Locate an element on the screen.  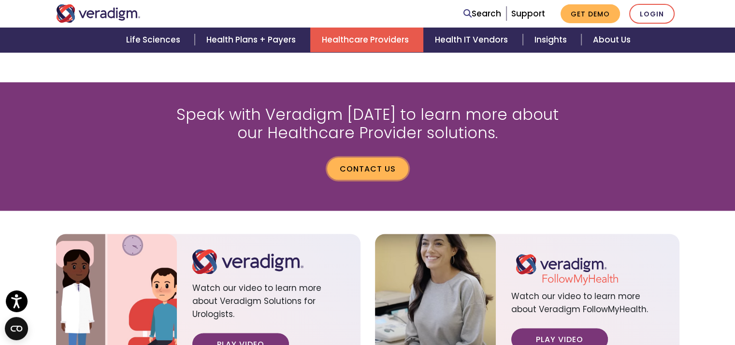
button: Open CMP widget is located at coordinates (16, 328).